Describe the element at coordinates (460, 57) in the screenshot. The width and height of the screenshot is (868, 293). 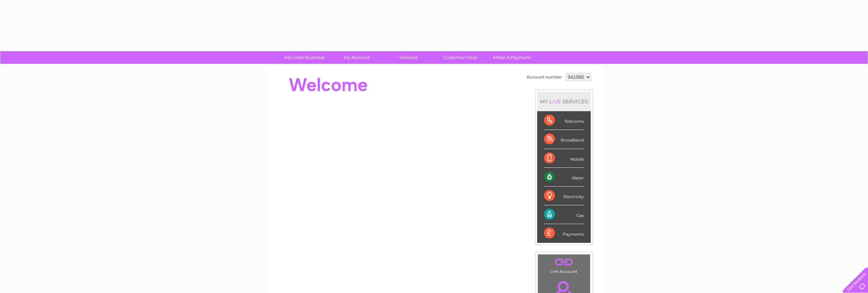
I see `a: Customer Help` at that location.